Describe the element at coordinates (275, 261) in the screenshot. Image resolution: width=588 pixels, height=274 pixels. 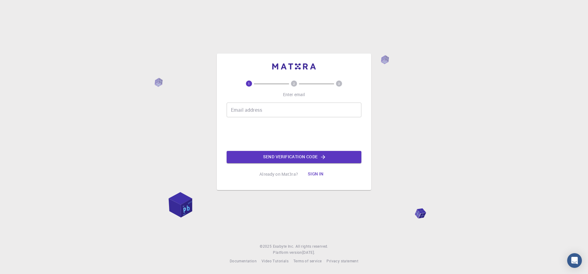
I see `span: Video Tutorials` at that location.